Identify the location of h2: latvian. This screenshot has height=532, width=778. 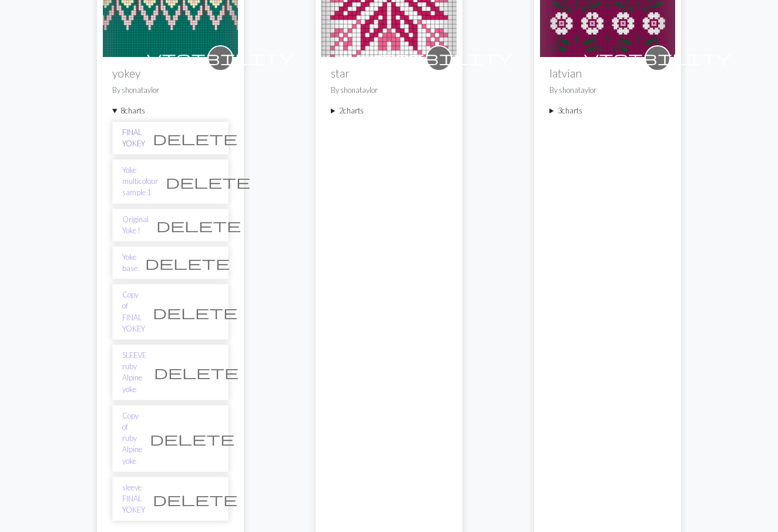
(608, 73).